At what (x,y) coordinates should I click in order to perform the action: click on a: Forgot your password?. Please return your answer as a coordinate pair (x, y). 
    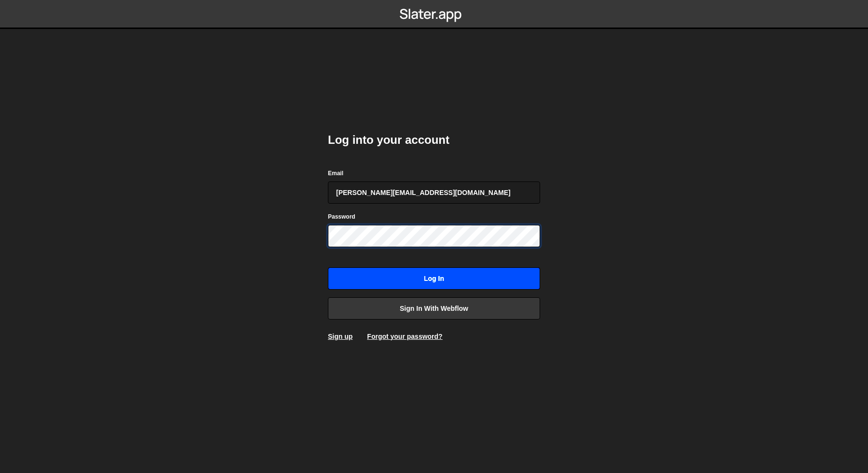
    Looking at the image, I should click on (405, 336).